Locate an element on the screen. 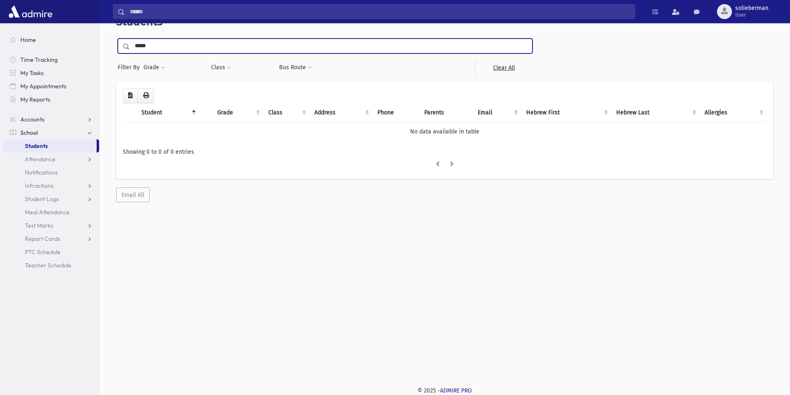 This screenshot has height=395, width=790. th: Class: activate to sort column ascending is located at coordinates (287, 113).